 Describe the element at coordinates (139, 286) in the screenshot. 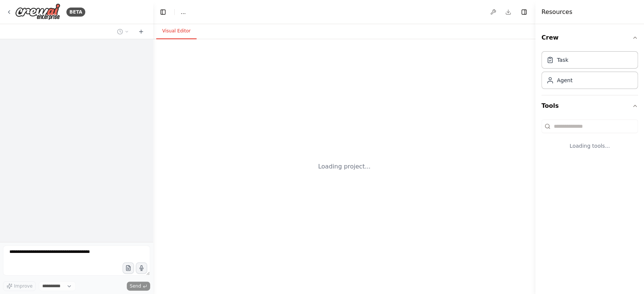

I see `button: Send` at that location.